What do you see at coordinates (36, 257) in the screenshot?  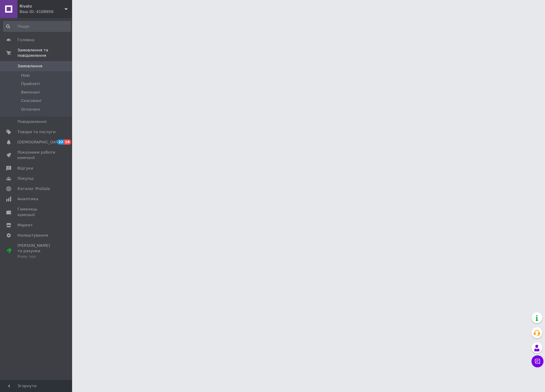 I see `div: Prom топ` at bounding box center [36, 257].